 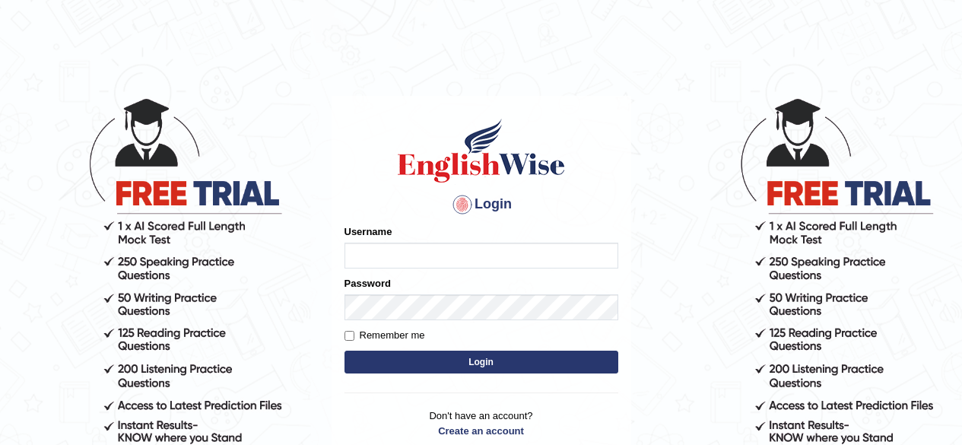 What do you see at coordinates (368, 231) in the screenshot?
I see `label: Username` at bounding box center [368, 231].